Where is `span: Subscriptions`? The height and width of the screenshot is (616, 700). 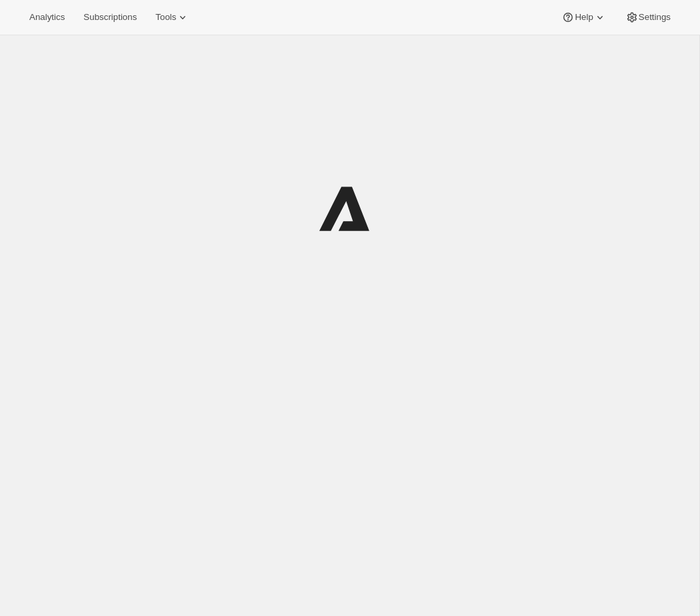
span: Subscriptions is located at coordinates (110, 18).